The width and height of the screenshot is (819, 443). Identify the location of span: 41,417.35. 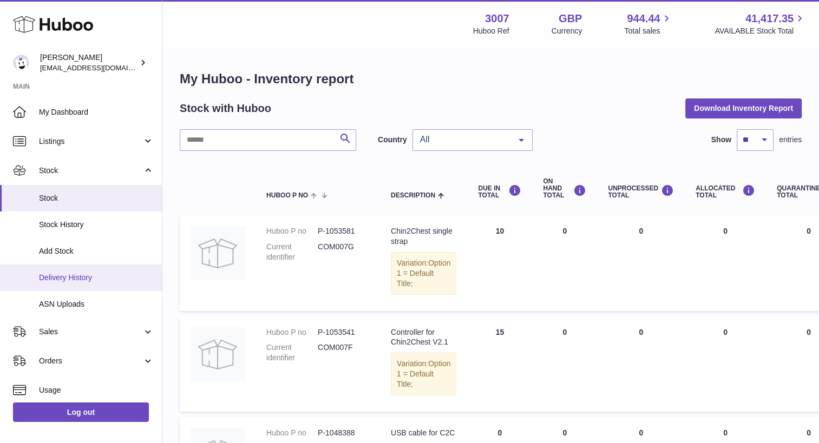
(769, 18).